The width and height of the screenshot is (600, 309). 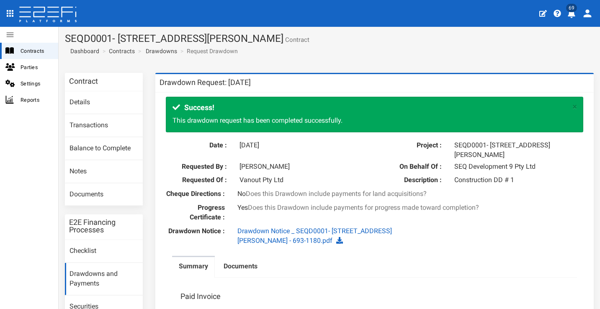 What do you see at coordinates (36, 83) in the screenshot?
I see `span: Settings` at bounding box center [36, 83].